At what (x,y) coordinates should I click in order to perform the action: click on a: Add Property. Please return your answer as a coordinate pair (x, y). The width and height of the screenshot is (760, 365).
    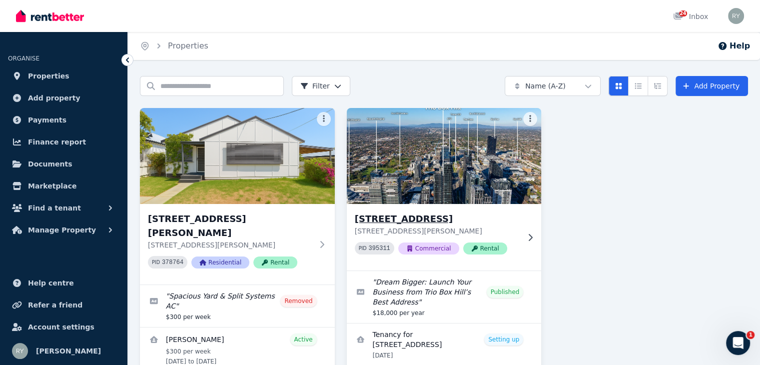
    Looking at the image, I should click on (712, 86).